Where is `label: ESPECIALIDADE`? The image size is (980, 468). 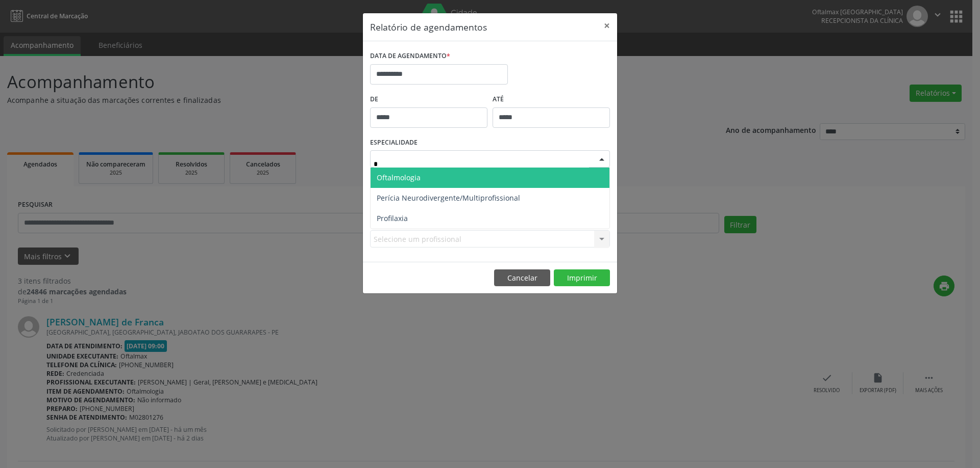
label: ESPECIALIDADE is located at coordinates (394, 143).